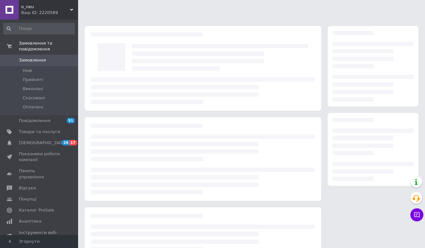 The image size is (425, 248). What do you see at coordinates (73, 143) in the screenshot?
I see `span: 17` at bounding box center [73, 143].